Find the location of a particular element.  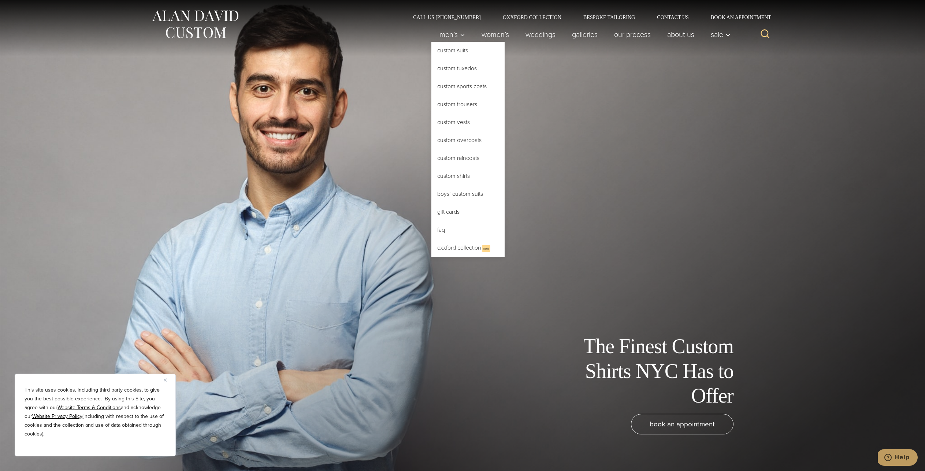

img: Close is located at coordinates (165, 380).